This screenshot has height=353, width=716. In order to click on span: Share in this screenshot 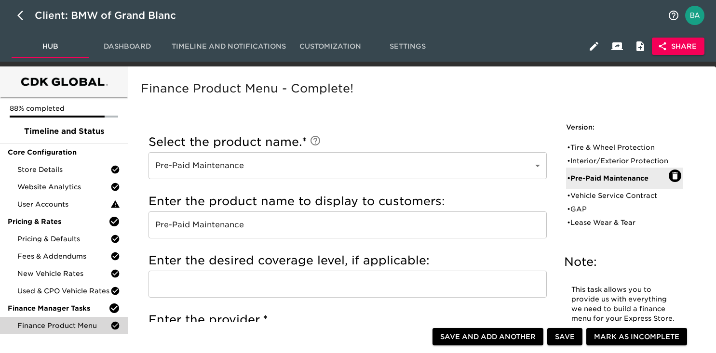, I will do `click(678, 46)`.